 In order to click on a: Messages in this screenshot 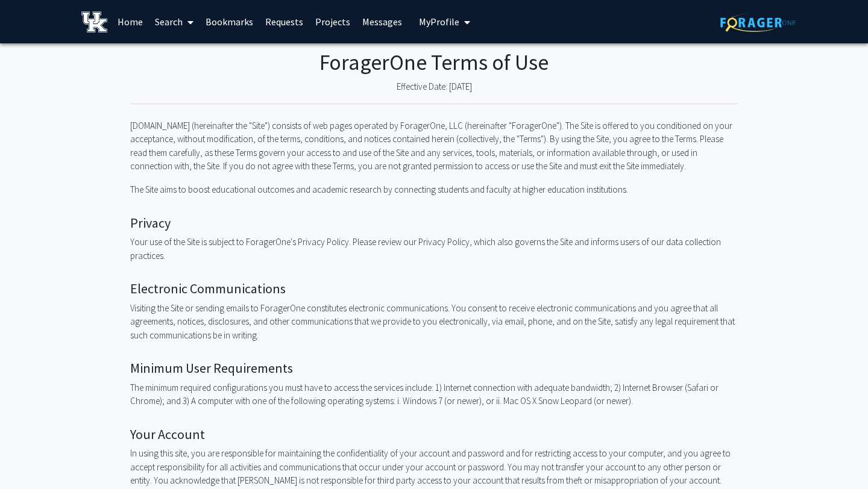, I will do `click(382, 21)`.